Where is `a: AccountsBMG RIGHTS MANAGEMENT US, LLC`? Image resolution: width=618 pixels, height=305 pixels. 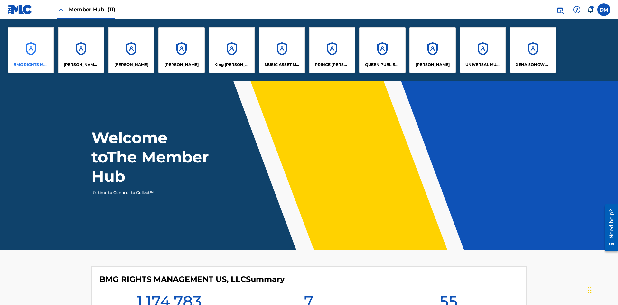 a: AccountsBMG RIGHTS MANAGEMENT US, LLC is located at coordinates (31, 50).